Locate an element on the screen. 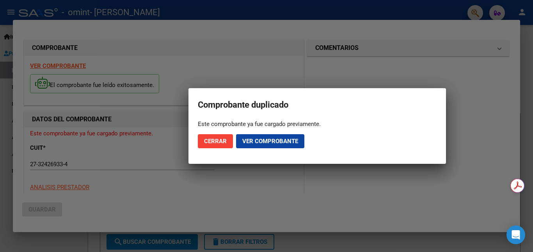 Image resolution: width=533 pixels, height=252 pixels. span: Cerrar is located at coordinates (215, 141).